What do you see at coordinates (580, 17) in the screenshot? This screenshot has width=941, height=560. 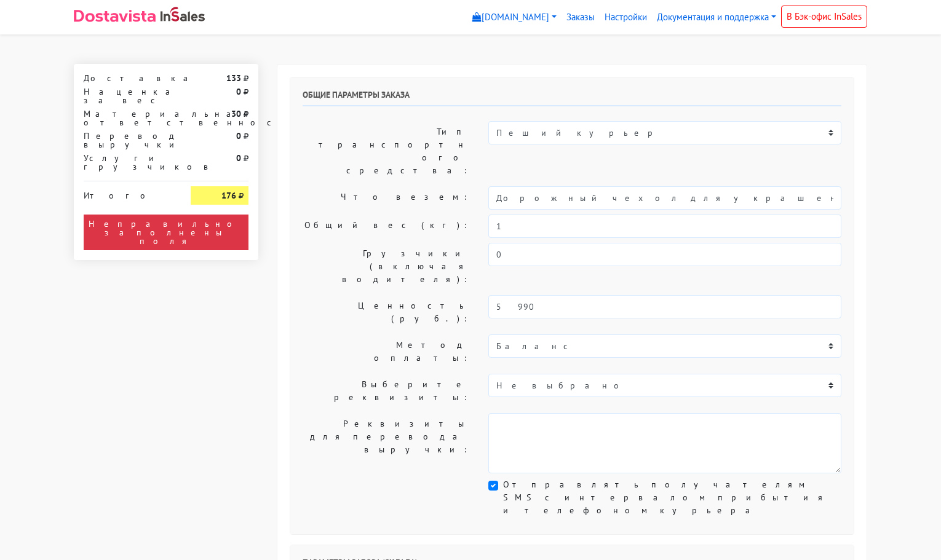 I see `a: Заказы` at bounding box center [580, 17].